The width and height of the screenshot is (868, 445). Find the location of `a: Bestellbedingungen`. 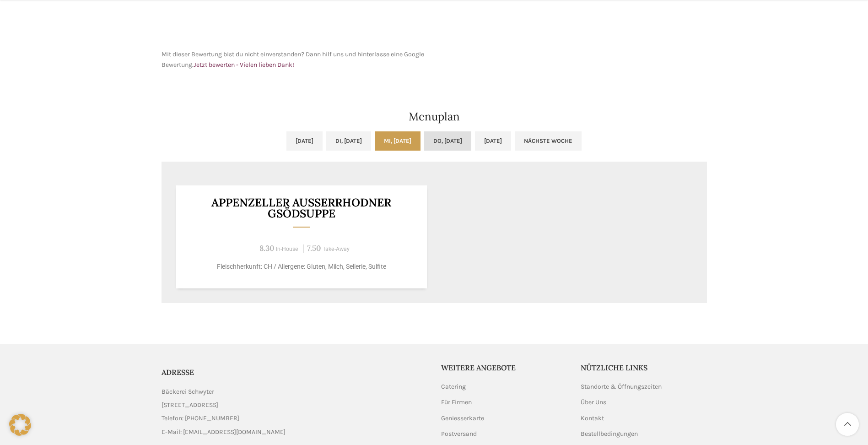

a: Bestellbedingungen is located at coordinates (610, 434).